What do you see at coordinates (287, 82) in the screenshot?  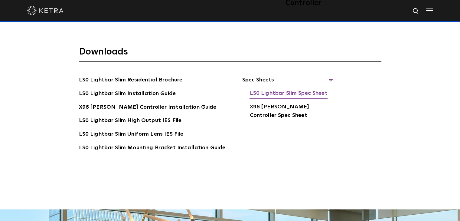 I see `span: Spec Sheets` at bounding box center [287, 82].